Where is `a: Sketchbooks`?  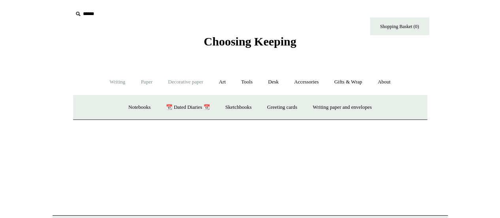 a: Sketchbooks is located at coordinates (238, 107).